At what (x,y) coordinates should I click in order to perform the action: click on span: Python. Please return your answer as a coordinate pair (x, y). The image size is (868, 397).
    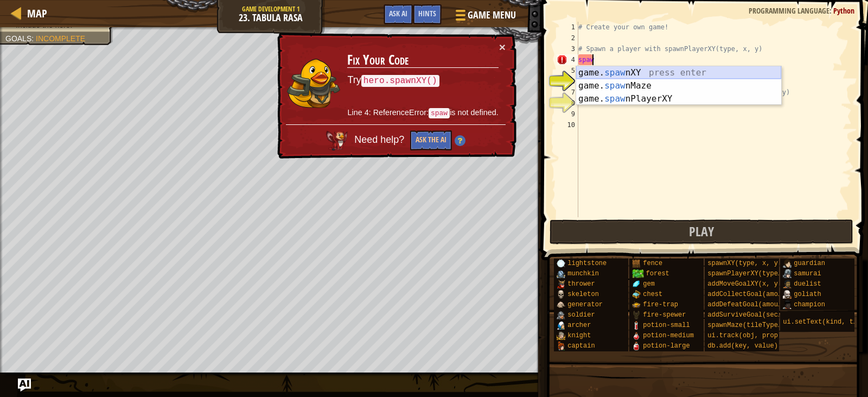
    Looking at the image, I should click on (843, 10).